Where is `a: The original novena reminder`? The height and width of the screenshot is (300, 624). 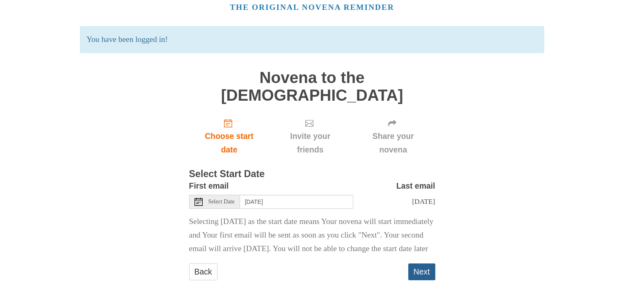
a: The original novena reminder is located at coordinates (312, 7).